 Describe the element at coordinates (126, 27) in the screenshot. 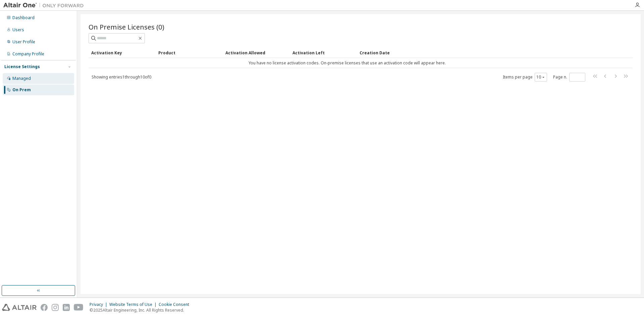

I see `span: On Premise Licenses (0)` at that location.